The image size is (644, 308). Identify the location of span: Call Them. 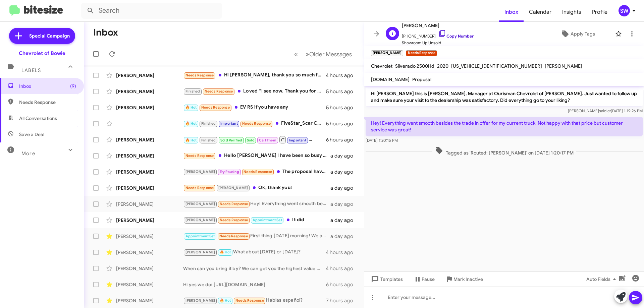
(268, 140).